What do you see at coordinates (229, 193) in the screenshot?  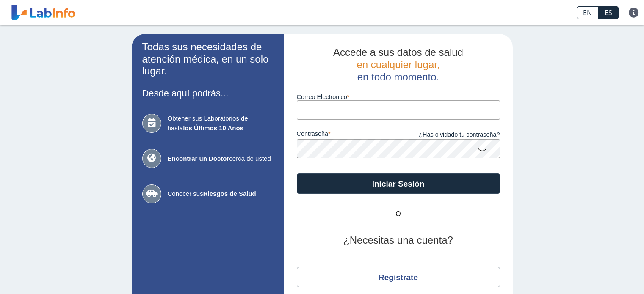 I see `b: Riesgos de Salud` at bounding box center [229, 193].